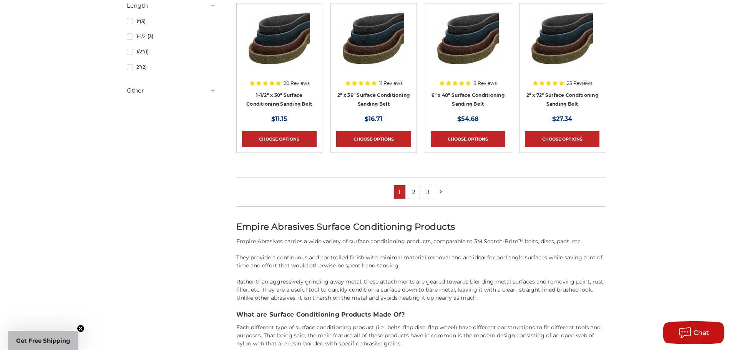  I want to click on h5: Other, so click(171, 91).